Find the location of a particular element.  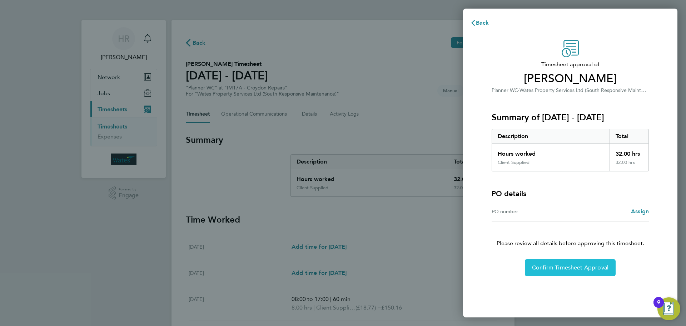

span: Assign is located at coordinates (640, 211).